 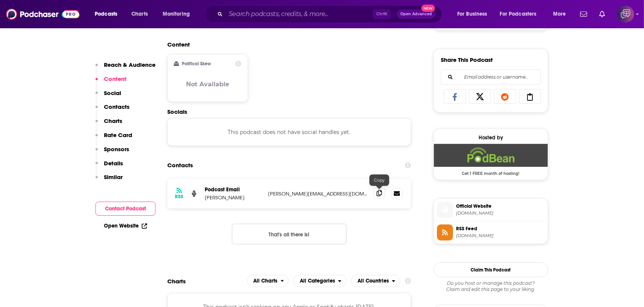 What do you see at coordinates (113, 177) in the screenshot?
I see `p: Similar` at bounding box center [113, 177].